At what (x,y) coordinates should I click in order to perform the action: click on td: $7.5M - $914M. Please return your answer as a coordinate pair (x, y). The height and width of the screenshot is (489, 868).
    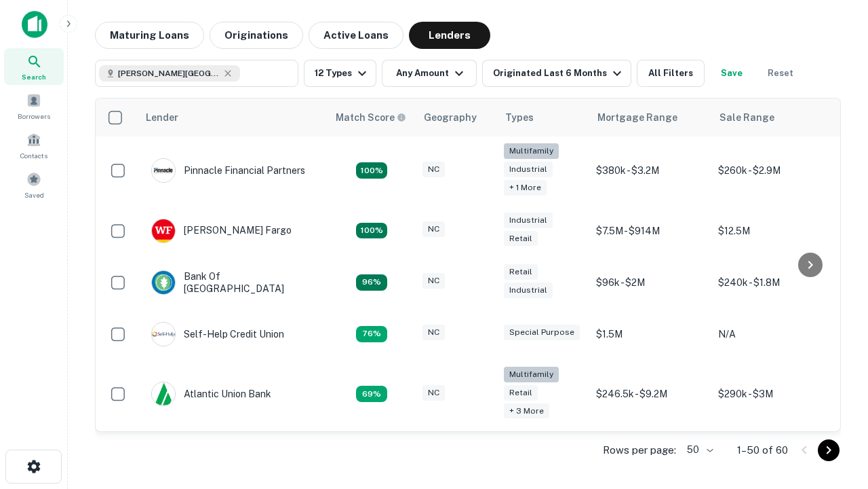
    Looking at the image, I should click on (651, 231).